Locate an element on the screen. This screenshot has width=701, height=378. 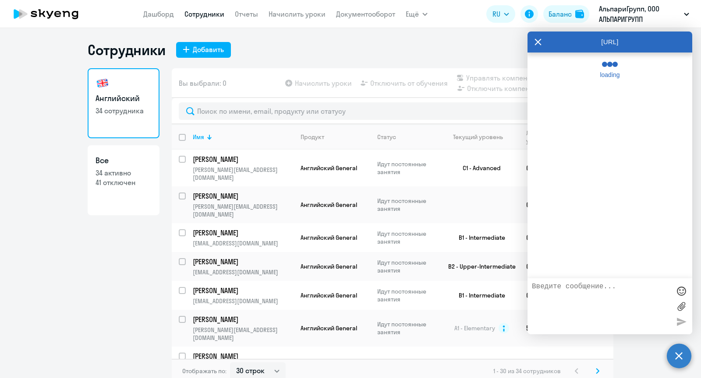
button: АльпариГрупп, ООО АЛЬПАРИГРУПП is located at coordinates (644, 14).